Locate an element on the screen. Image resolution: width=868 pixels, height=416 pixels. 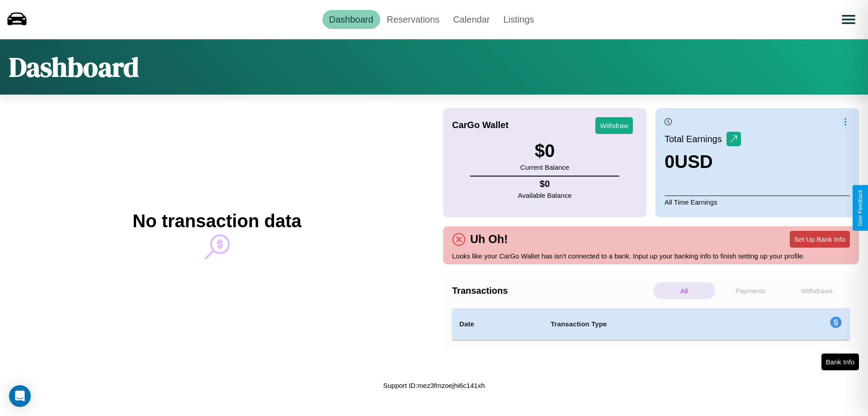
a: Calendar is located at coordinates (471, 19).